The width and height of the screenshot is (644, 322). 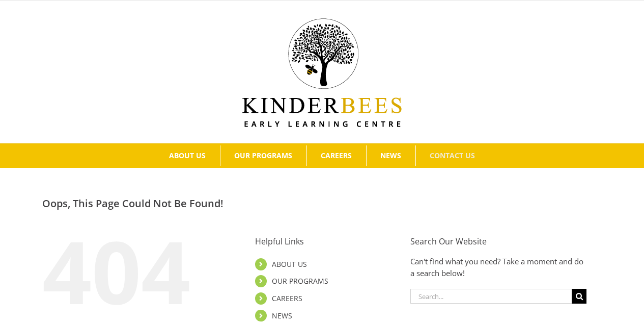 What do you see at coordinates (322, 204) in the screenshot?
I see `h2: Oops, This Page Could Not Be Found!` at bounding box center [322, 204].